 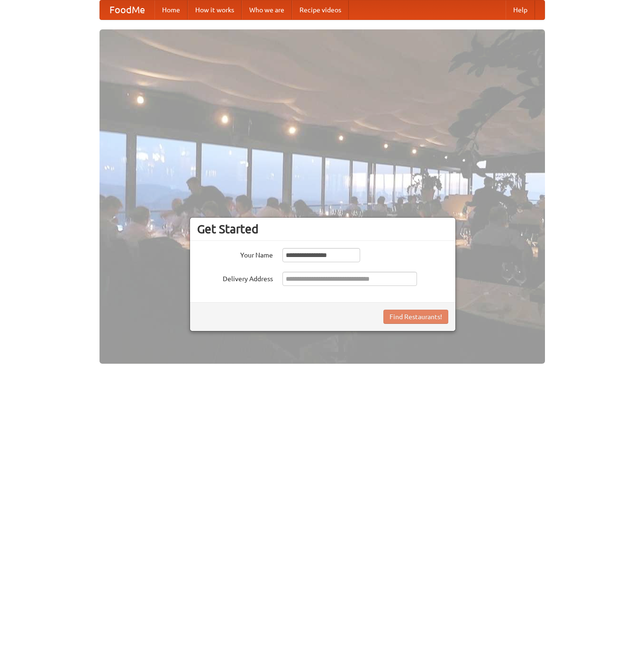 What do you see at coordinates (322, 229) in the screenshot?
I see `h3: Get Started` at bounding box center [322, 229].